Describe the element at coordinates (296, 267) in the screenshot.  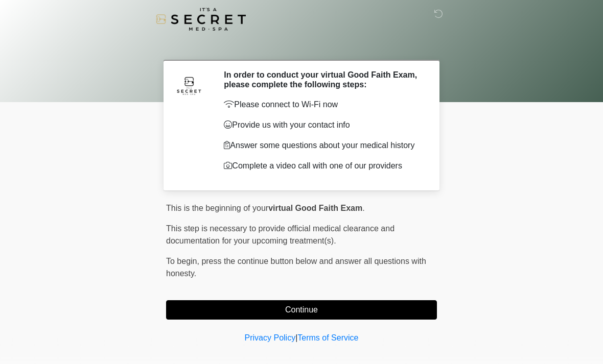
I see `span: press the continue button below and answer all questions with honesty.` at that location.